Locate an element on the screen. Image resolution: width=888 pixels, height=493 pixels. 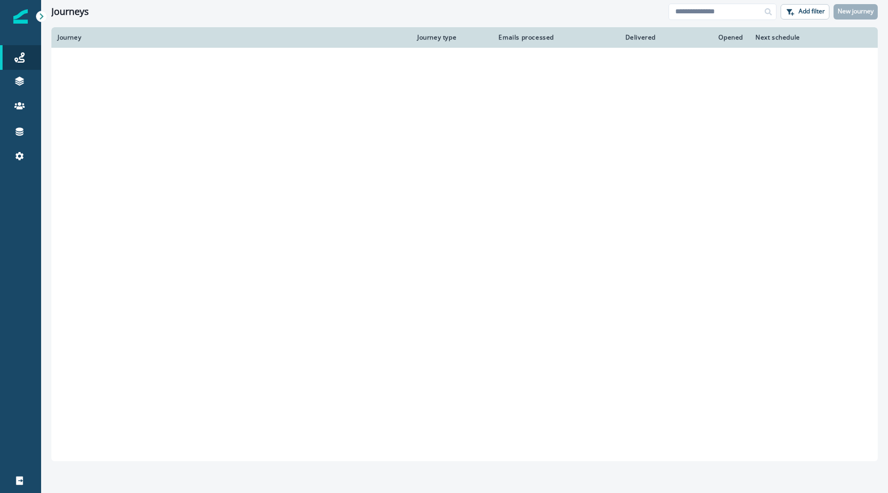
div: Delivered is located at coordinates (611, 38).